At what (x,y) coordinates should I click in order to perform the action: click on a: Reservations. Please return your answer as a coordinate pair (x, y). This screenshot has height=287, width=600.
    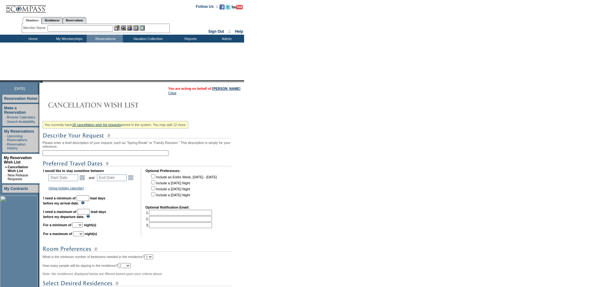
    Looking at the image, I should click on (74, 20).